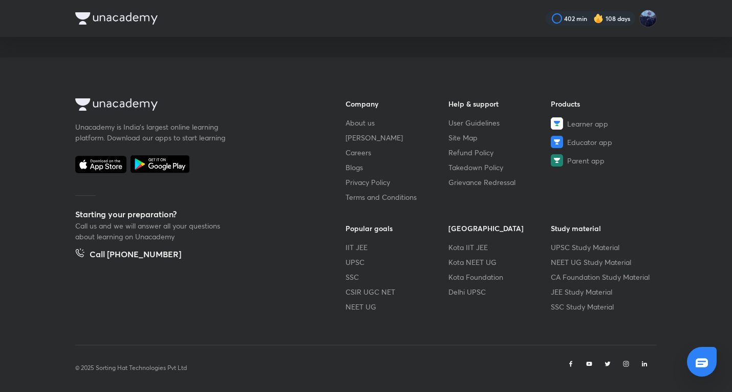 Image resolution: width=732 pixels, height=392 pixels. I want to click on a: Grievance Redressal, so click(500, 182).